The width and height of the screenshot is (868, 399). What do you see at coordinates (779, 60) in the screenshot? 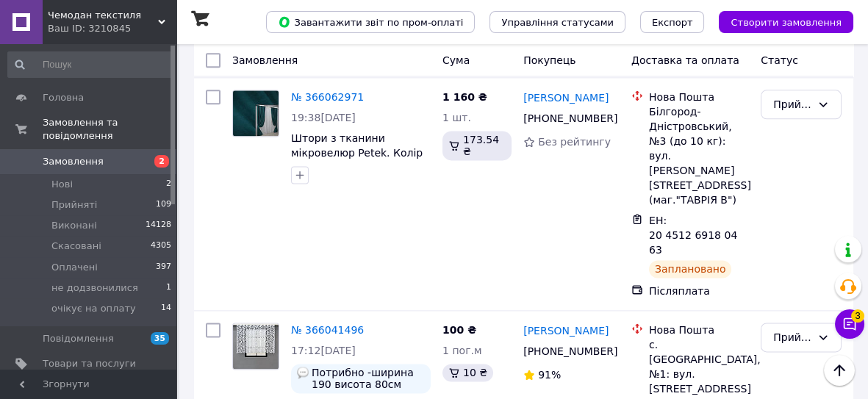
I see `span: Статус` at bounding box center [779, 60].